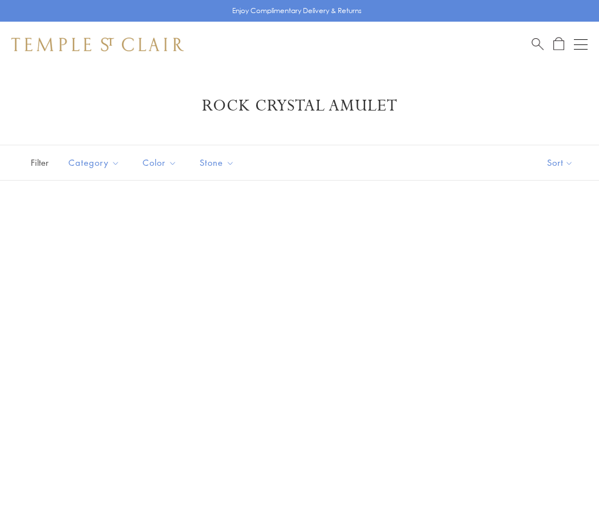 This screenshot has width=599, height=506. What do you see at coordinates (218, 163) in the screenshot?
I see `span: Stone` at bounding box center [218, 163].